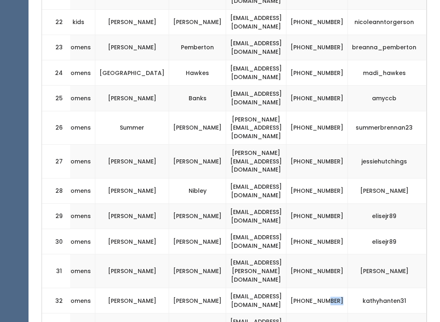 The width and height of the screenshot is (440, 322). I want to click on td: 31, so click(56, 271).